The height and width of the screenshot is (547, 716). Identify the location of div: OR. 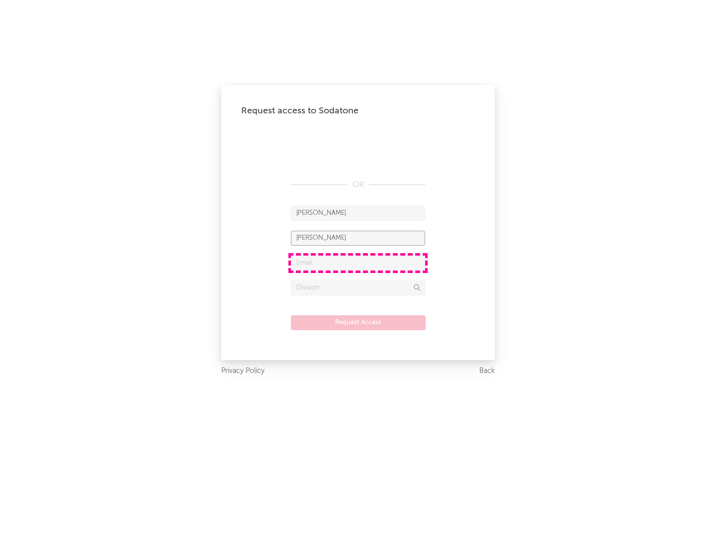
(358, 185).